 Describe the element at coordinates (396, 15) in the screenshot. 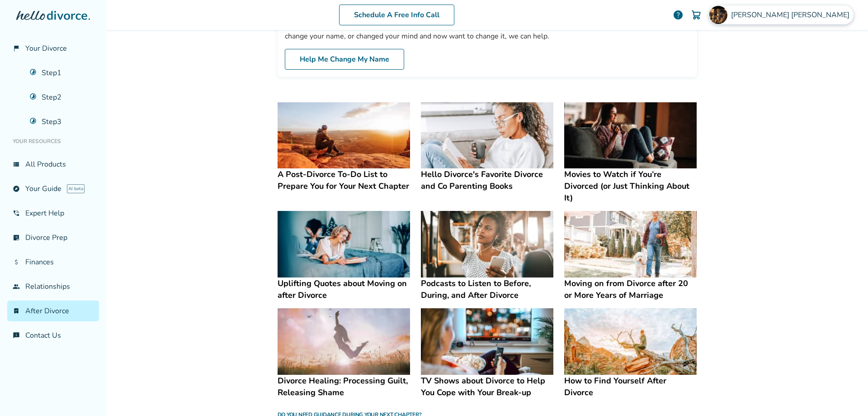

I see `a: Schedule A Free Info Call` at that location.